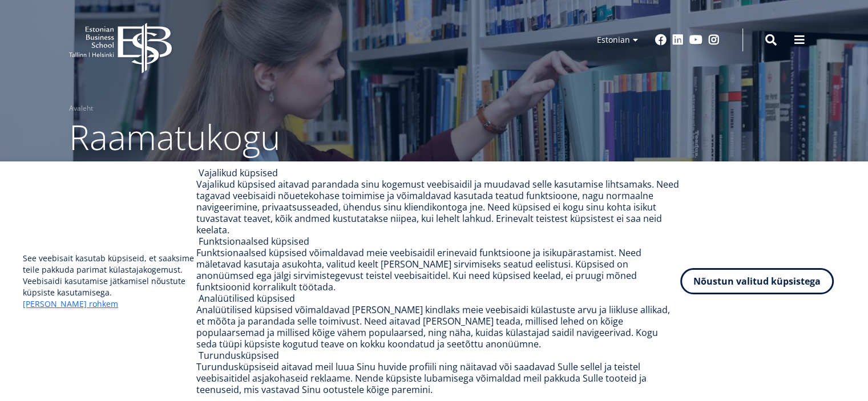 The image size is (868, 401). Describe the element at coordinates (238, 172) in the screenshot. I see `label: Vajalikud küpsised` at that location.